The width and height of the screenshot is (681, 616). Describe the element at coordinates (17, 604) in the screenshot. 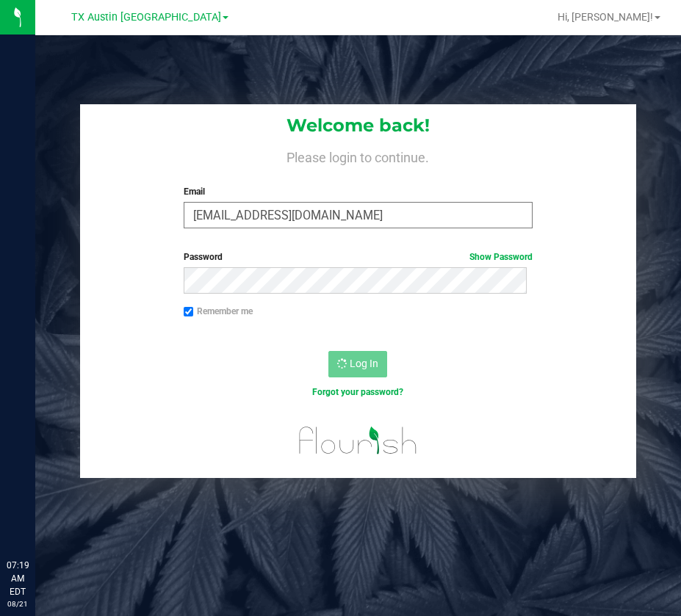

I see `p: 08/21` at that location.